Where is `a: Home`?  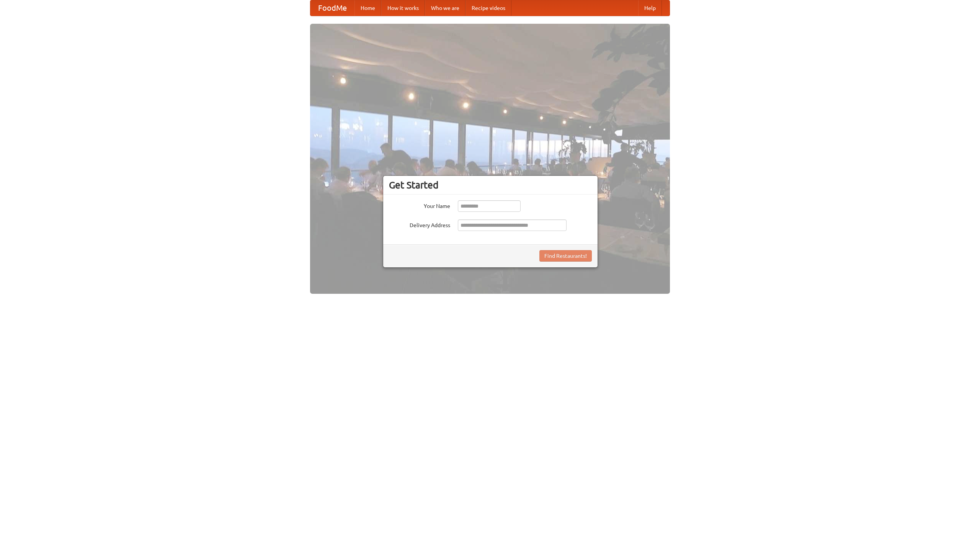 a: Home is located at coordinates (368, 8).